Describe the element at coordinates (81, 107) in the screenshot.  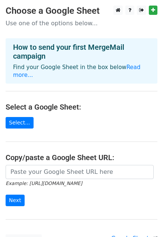
I see `h4: Select a Google Sheet:` at that location.